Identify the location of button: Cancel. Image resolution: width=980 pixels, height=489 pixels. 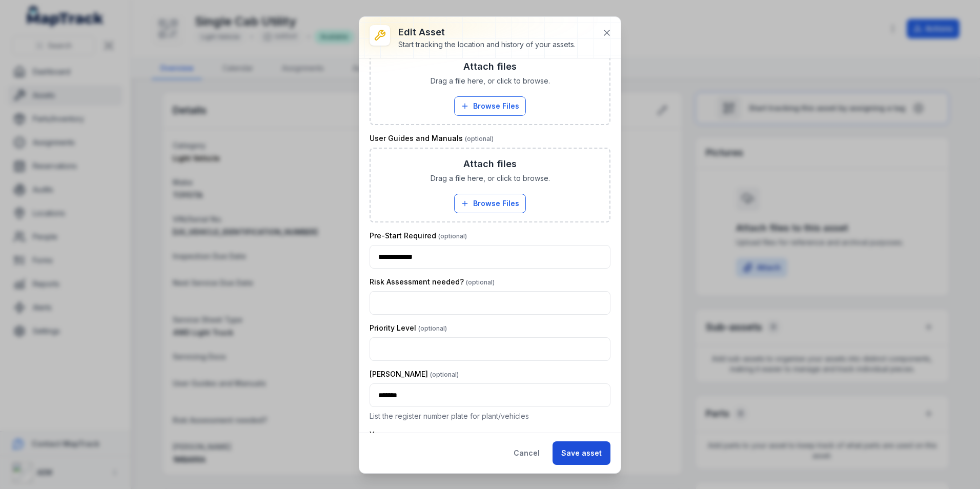
(527, 453).